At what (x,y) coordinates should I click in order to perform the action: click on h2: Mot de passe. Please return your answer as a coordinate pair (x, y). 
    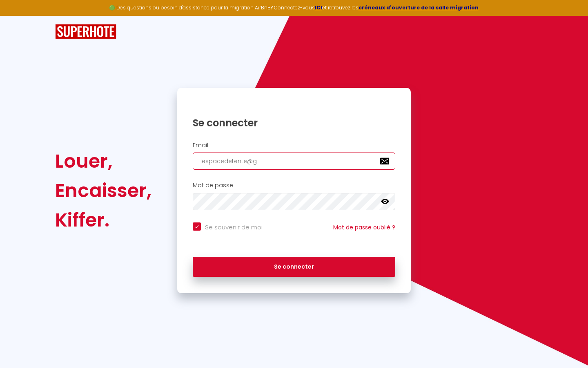
    Looking at the image, I should click on (294, 185).